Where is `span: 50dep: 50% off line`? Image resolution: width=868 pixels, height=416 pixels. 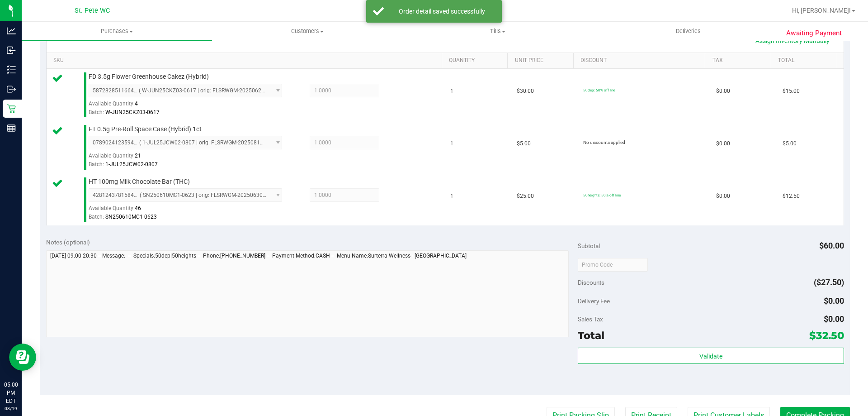 span: 50dep: 50% off line is located at coordinates (600, 90).